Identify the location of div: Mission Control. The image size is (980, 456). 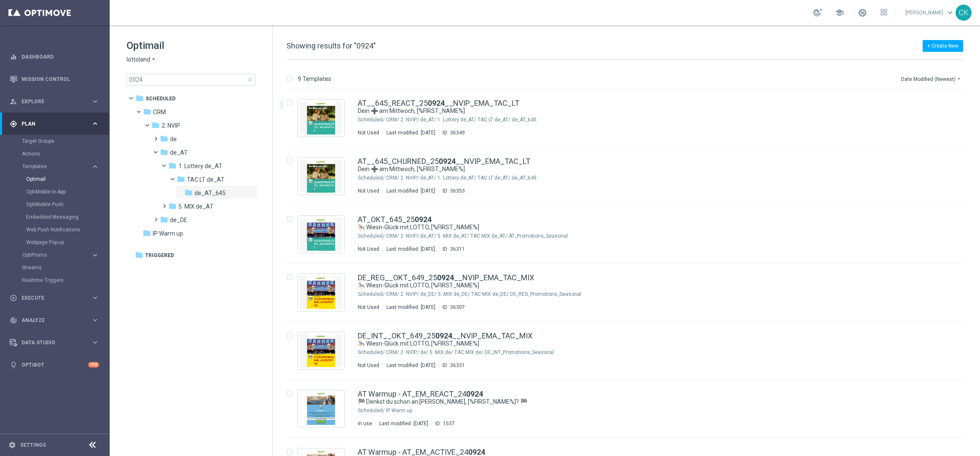
(54, 79).